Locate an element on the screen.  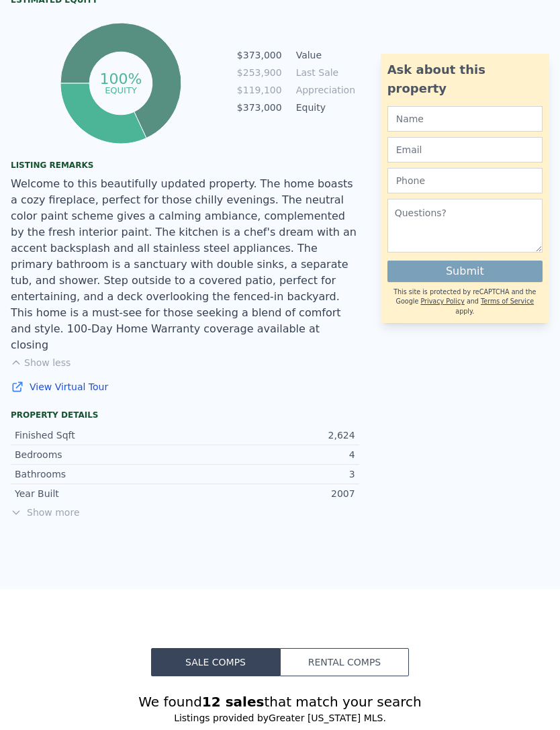
div: Bedrooms is located at coordinates (99, 454).